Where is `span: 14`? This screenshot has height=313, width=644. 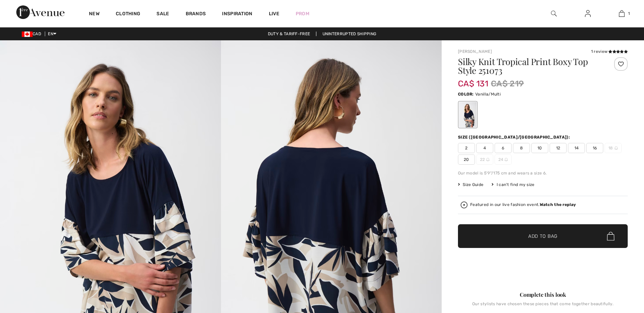
span: 14 is located at coordinates (576, 148).